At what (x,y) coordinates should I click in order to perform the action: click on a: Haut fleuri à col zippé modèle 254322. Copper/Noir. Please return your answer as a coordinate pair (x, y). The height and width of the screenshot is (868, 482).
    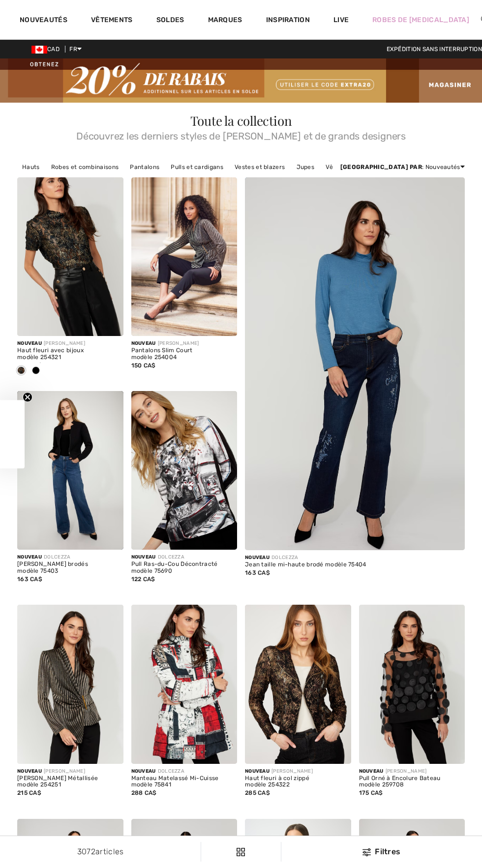
    Looking at the image, I should click on (298, 684).